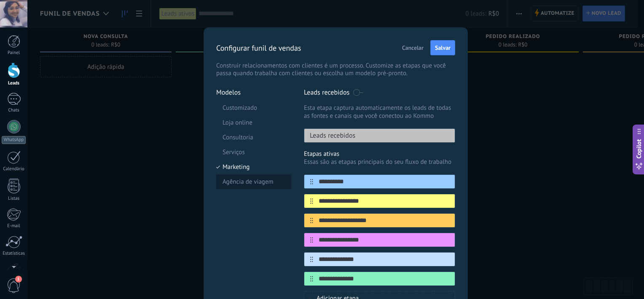 The height and width of the screenshot is (299, 644). Describe the element at coordinates (254, 182) in the screenshot. I see `li: Agência de viagem` at that location.